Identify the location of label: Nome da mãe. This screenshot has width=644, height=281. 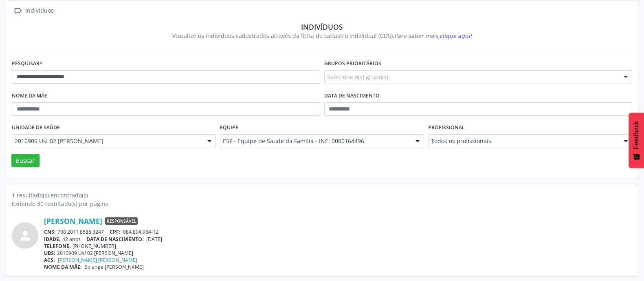
(29, 96).